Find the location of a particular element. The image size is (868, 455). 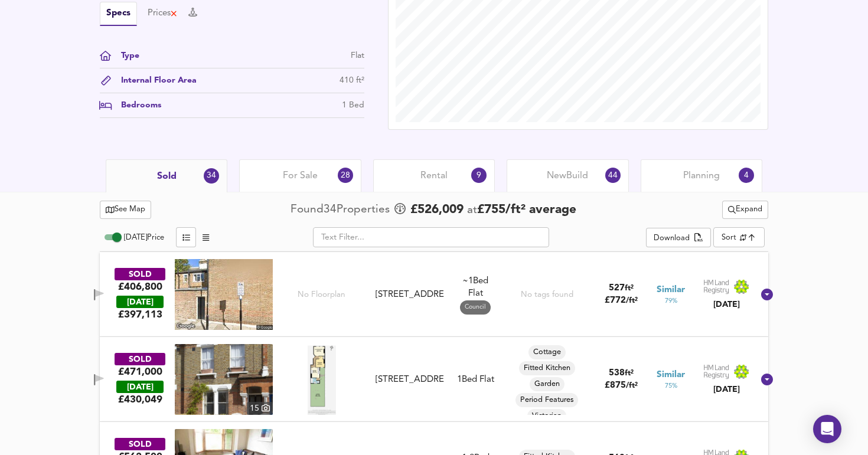

span: Garden is located at coordinates (547, 384).